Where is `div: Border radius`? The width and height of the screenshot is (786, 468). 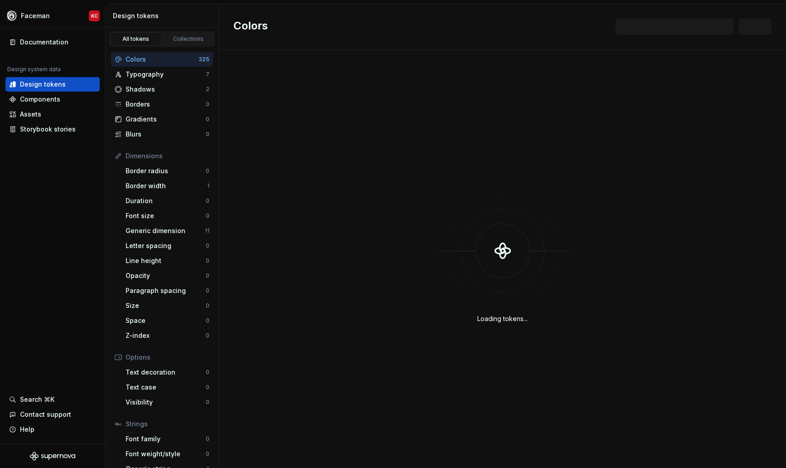 div: Border radius is located at coordinates (166, 171).